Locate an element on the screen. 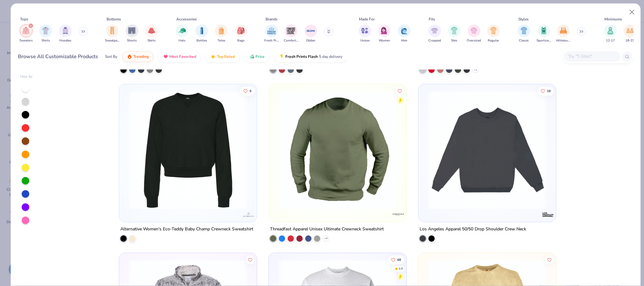 Image resolution: width=644 pixels, height=286 pixels. img: Hats Image is located at coordinates (182, 31).